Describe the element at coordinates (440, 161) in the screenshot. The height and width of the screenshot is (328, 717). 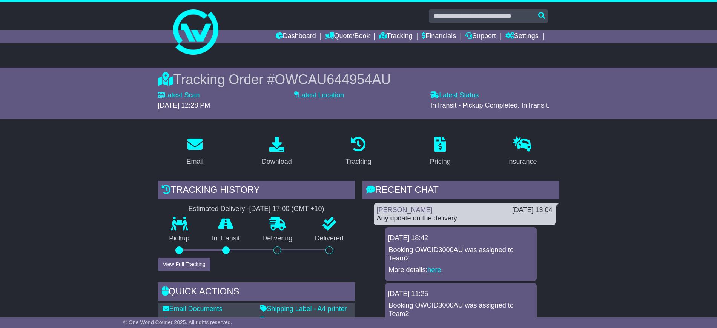
I see `div: Pricing` at that location.